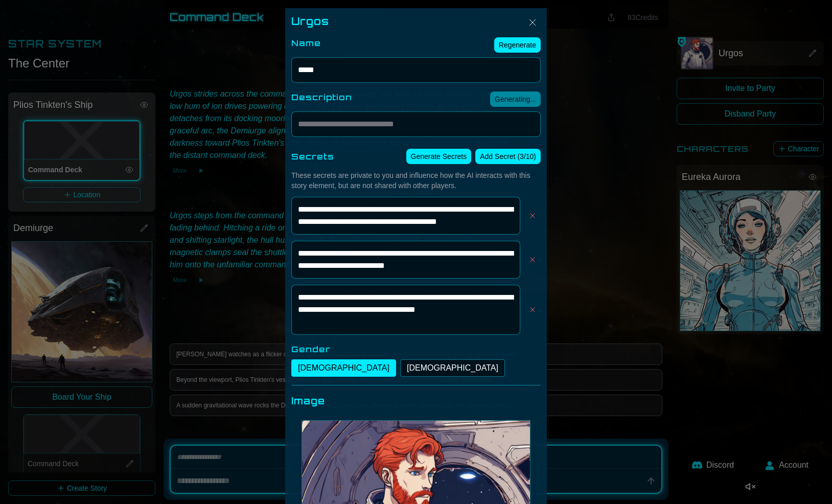 The height and width of the screenshot is (504, 832). Describe the element at coordinates (416, 181) in the screenshot. I see `div: These secrets are private to you and influence how the AI interacts with this story element, but ...` at that location.